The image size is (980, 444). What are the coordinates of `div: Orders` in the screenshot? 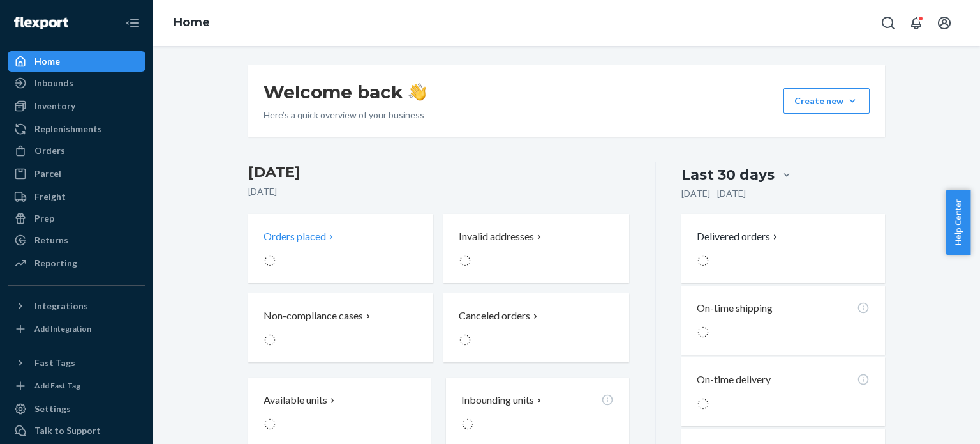 It's located at (50, 150).